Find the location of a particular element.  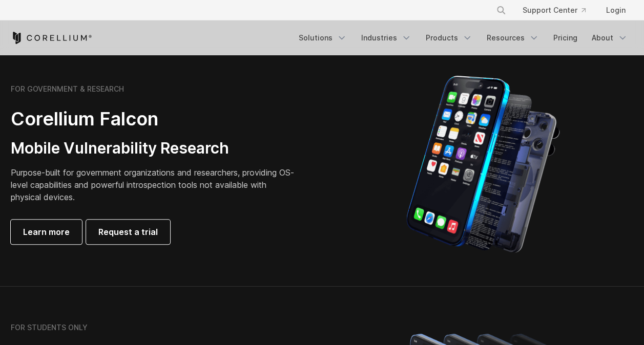

a: Learn more is located at coordinates (46, 232).